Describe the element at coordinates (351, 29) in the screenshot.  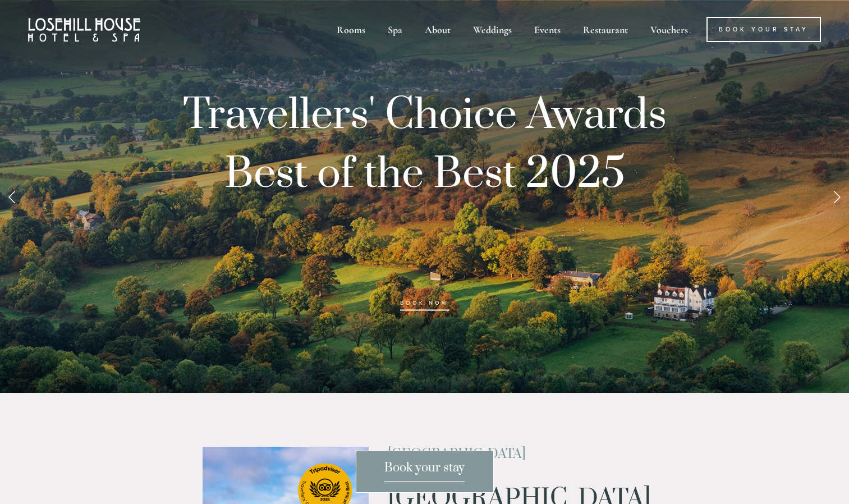
I see `div: Rooms` at that location.